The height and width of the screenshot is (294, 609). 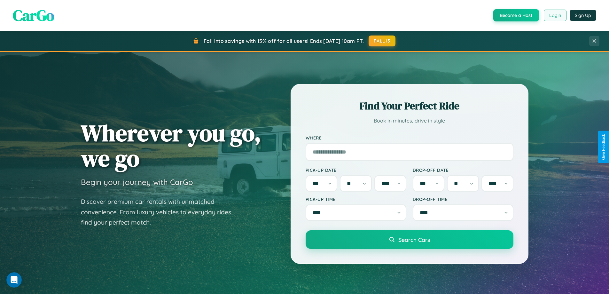 I want to click on span: Search Cars, so click(x=414, y=239).